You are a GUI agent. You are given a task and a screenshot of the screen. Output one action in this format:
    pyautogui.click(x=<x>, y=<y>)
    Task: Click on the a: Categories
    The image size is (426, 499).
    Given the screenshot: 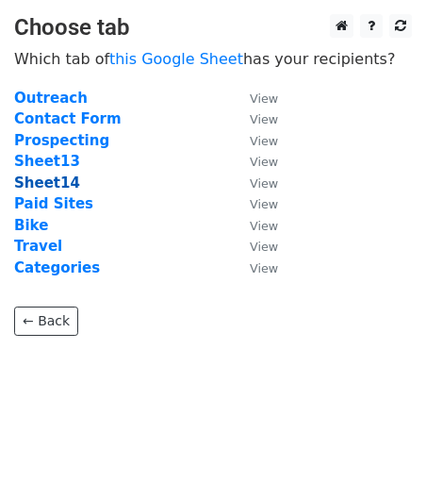 What is the action you would take?
    pyautogui.click(x=57, y=268)
    